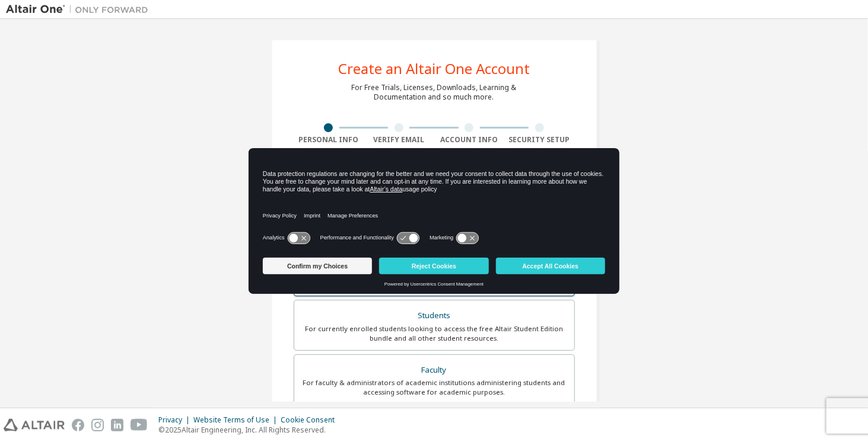 Image resolution: width=868 pixels, height=442 pixels. What do you see at coordinates (434, 316) in the screenshot?
I see `div: Students` at bounding box center [434, 316].